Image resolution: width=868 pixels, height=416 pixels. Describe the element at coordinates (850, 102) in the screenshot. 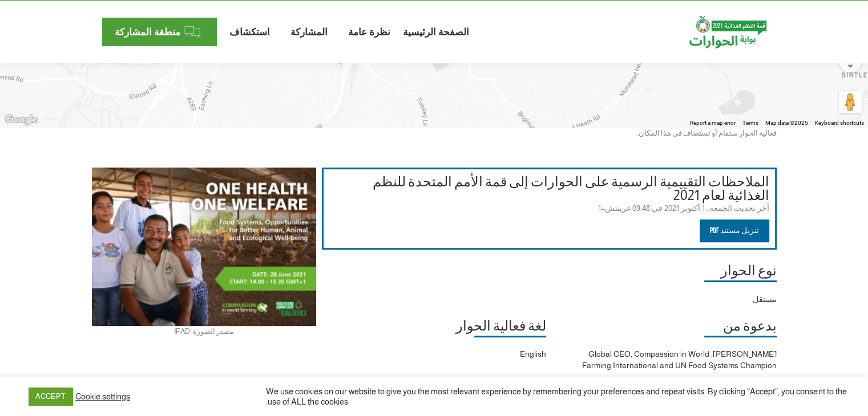

I see `button: Drag Pegman onto the map to open Street View` at that location.